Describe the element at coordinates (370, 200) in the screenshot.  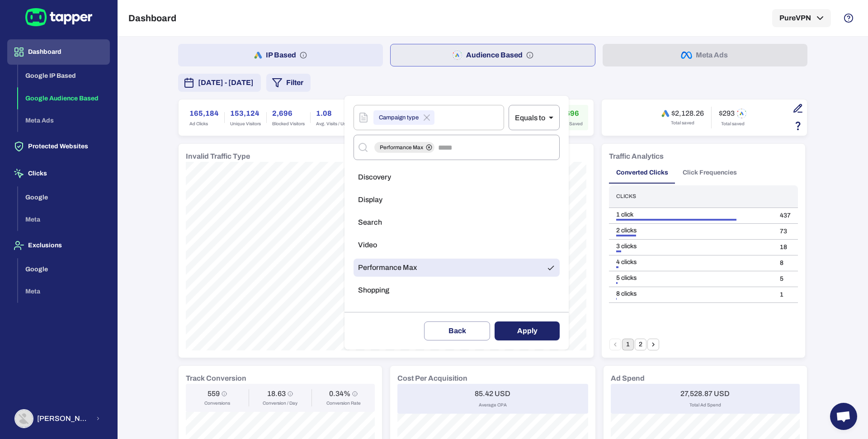
I see `span: Display` at that location.